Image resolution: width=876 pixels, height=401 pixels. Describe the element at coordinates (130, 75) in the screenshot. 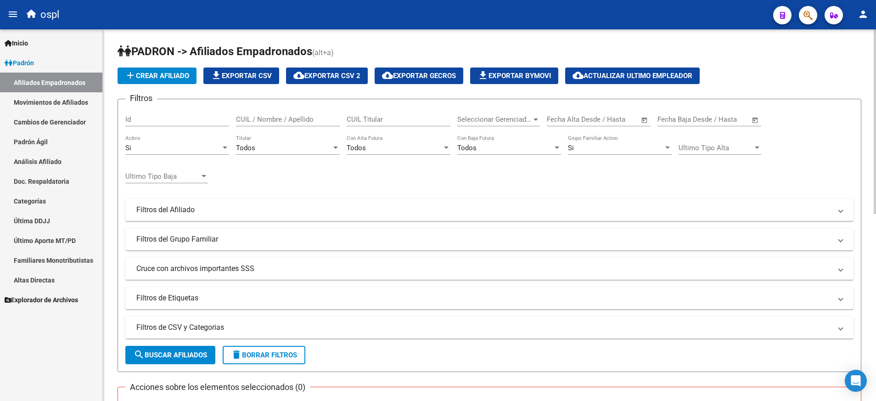

I see `mat-icon: add` at that location.